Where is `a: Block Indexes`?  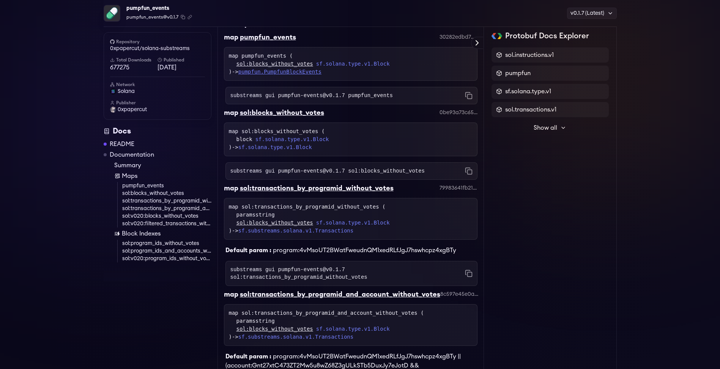
a: Block Indexes is located at coordinates (163, 234).